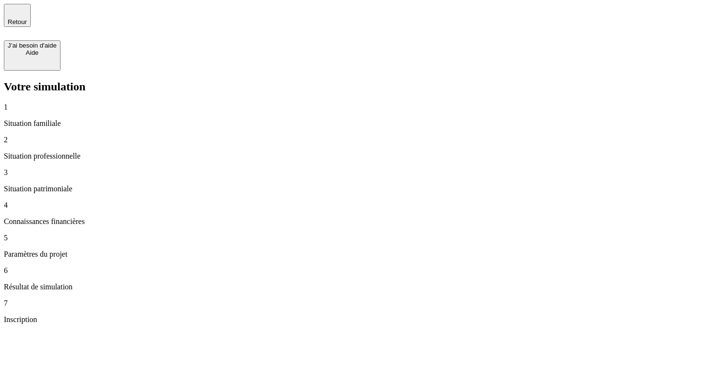 The height and width of the screenshot is (373, 726). Describe the element at coordinates (363, 107) in the screenshot. I see `p: 1` at that location.